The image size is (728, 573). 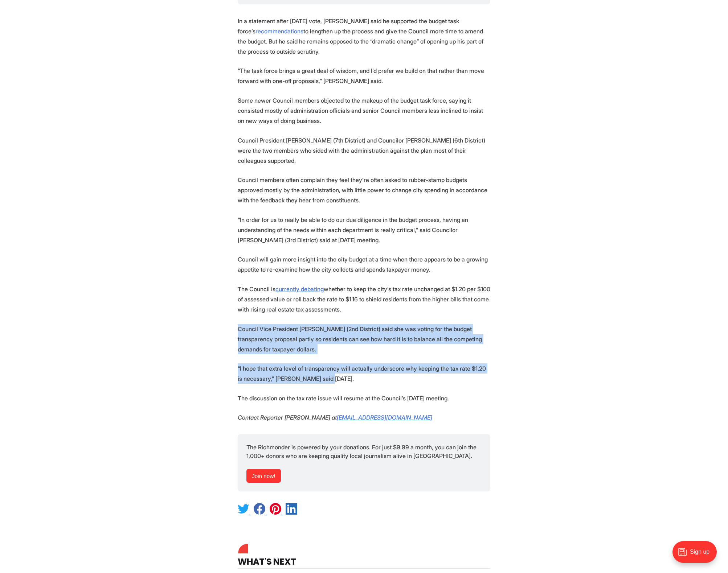 I want to click on p: “I hope that extra level of transparency will actually underscore why keeping the tax rate $1.20 ..., so click(x=364, y=374).